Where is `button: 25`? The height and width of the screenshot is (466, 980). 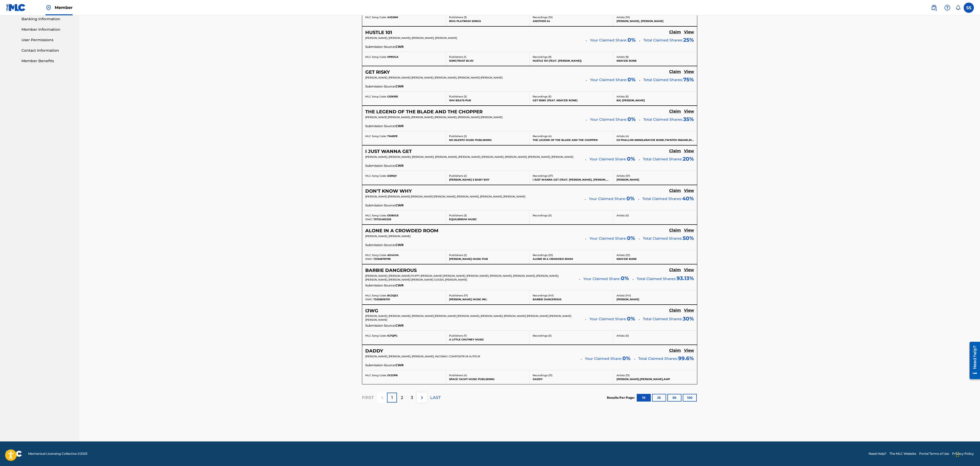 button: 25 is located at coordinates (659, 398).